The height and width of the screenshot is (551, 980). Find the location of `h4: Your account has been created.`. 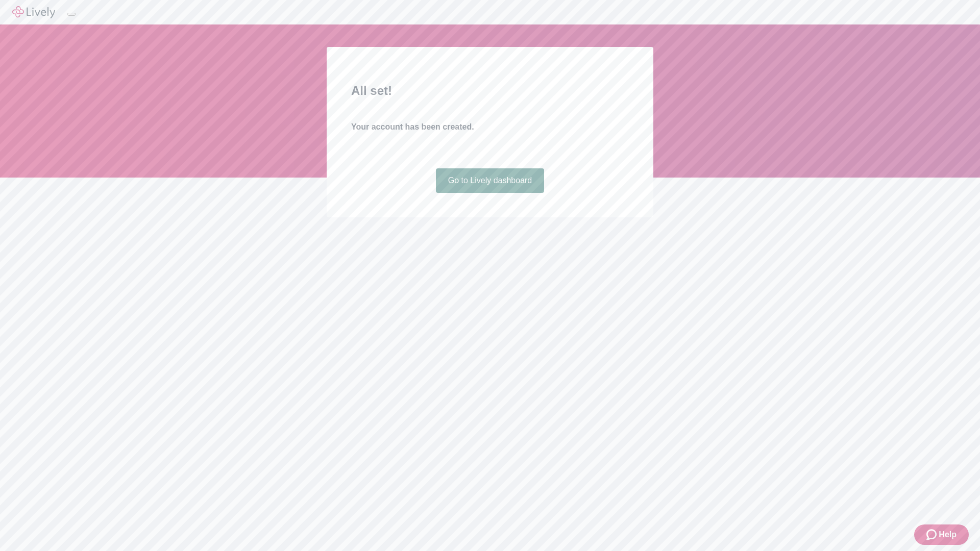

h4: Your account has been created. is located at coordinates (490, 127).